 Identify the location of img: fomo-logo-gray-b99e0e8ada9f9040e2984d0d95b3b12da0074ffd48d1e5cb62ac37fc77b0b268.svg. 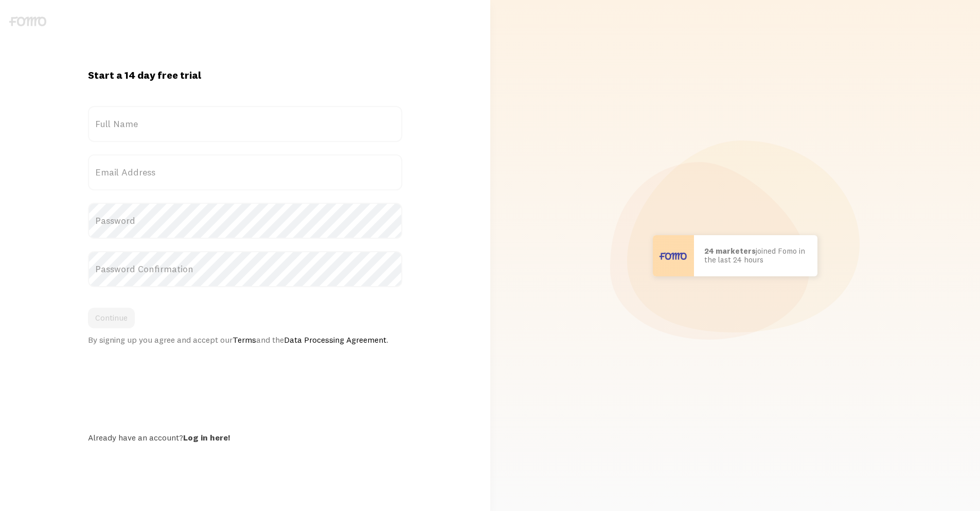
(27, 21).